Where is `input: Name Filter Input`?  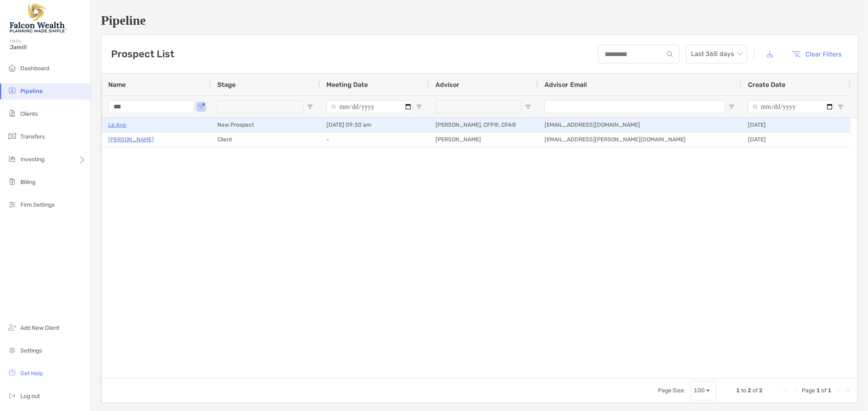
input: Name Filter Input is located at coordinates (151, 107).